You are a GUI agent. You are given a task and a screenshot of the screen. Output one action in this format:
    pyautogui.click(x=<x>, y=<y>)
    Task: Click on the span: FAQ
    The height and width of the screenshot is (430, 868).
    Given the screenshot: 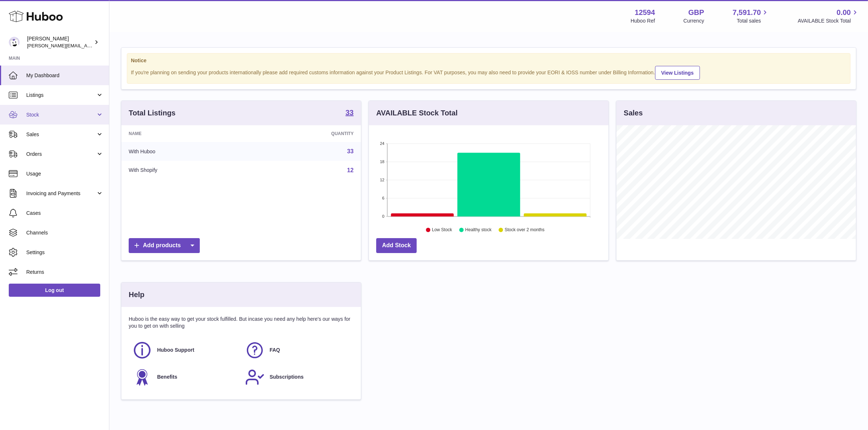 What is the action you would take?
    pyautogui.click(x=275, y=350)
    